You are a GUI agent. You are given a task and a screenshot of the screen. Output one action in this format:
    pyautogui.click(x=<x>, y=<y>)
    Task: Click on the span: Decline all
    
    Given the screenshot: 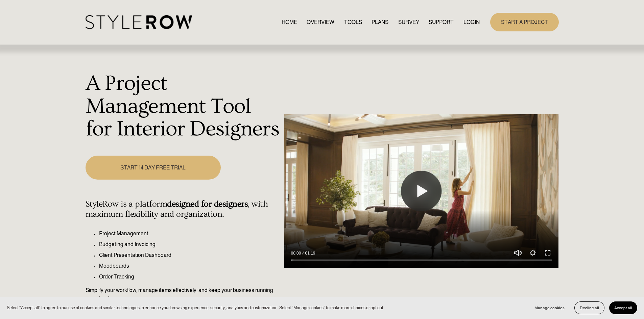 What is the action you would take?
    pyautogui.click(x=589, y=308)
    